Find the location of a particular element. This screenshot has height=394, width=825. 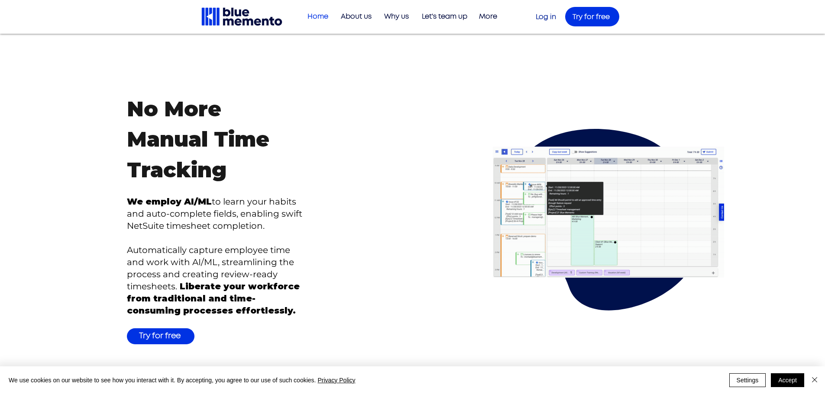

button: Close is located at coordinates (814, 381).